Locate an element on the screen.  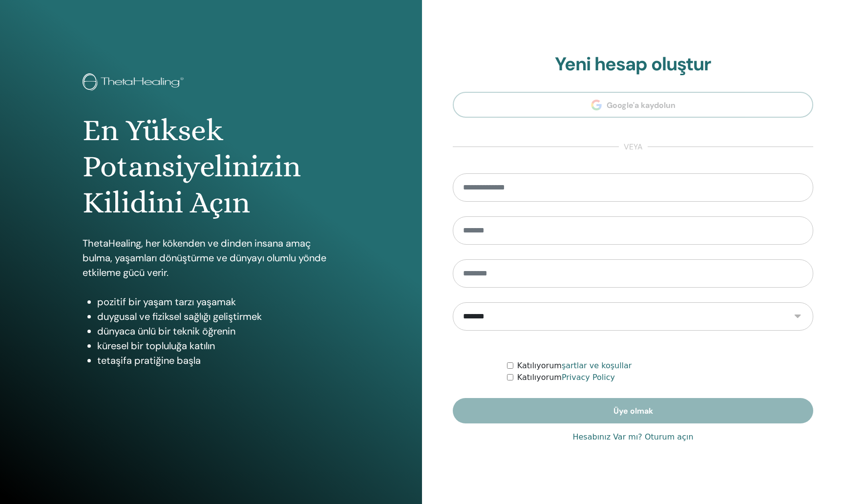
li: tetaşifa pratiğine başla is located at coordinates (218, 360).